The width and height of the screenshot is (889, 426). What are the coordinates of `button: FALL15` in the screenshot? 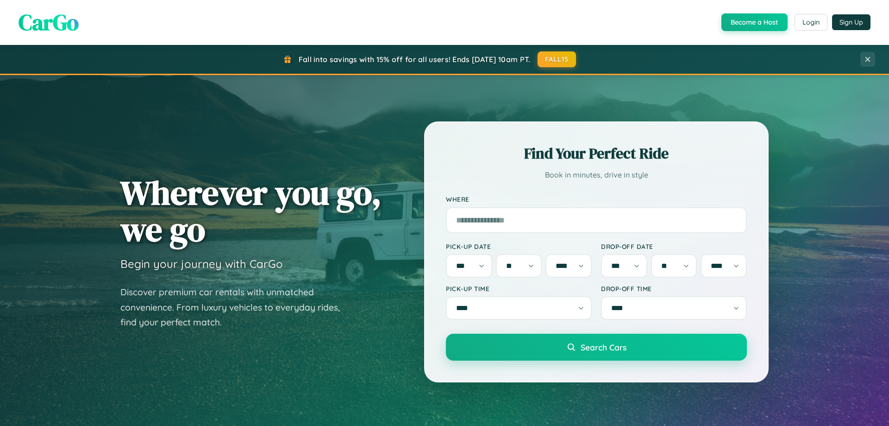 It's located at (557, 59).